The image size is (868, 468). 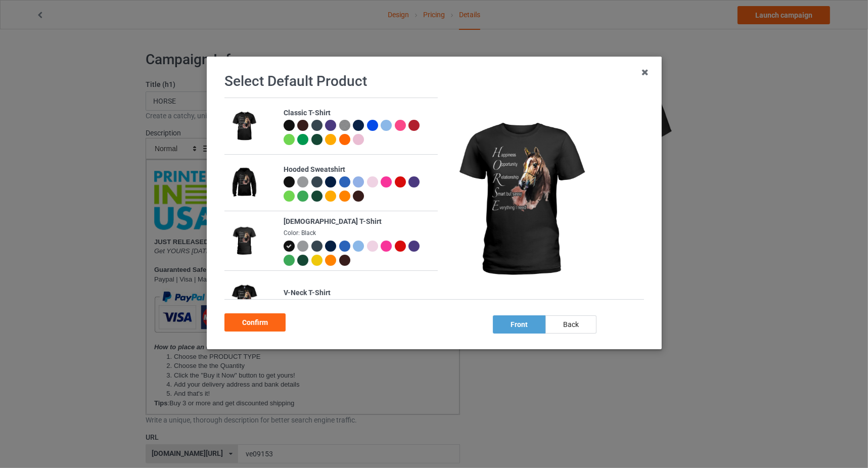 I want to click on img: heather_texture.png, so click(x=344, y=125).